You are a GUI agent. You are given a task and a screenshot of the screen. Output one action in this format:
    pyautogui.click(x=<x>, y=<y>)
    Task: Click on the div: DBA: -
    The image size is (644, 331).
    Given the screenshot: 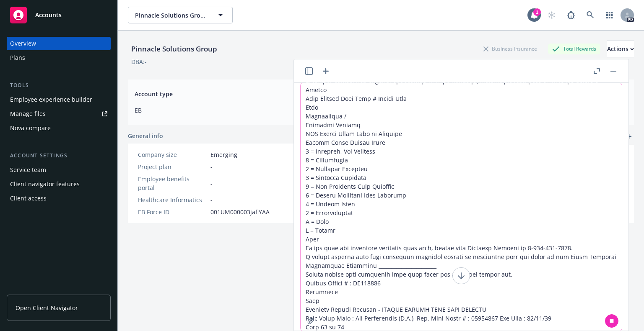 What is the action you would take?
    pyautogui.click(x=139, y=62)
    